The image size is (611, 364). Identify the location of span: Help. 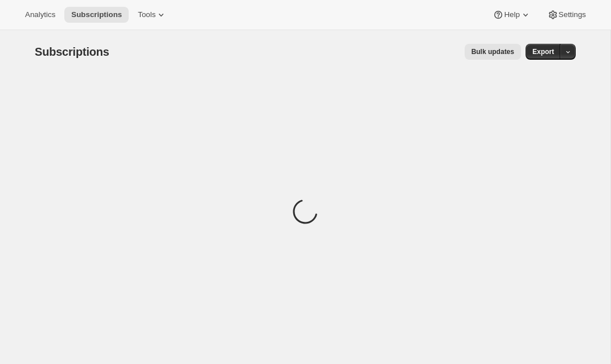
(511, 15).